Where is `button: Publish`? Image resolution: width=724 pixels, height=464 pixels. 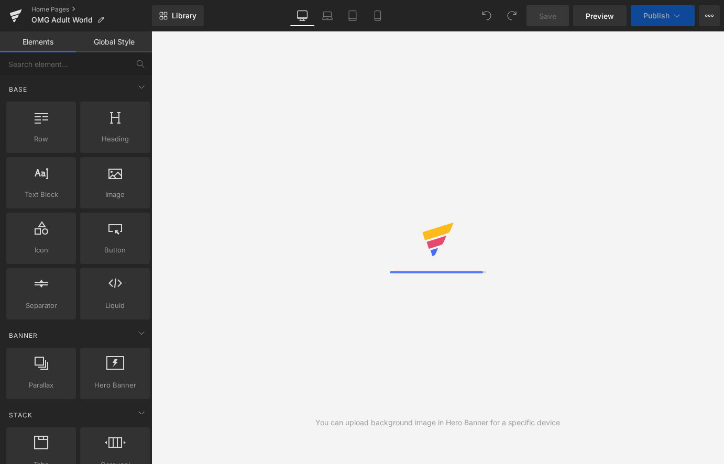 button: Publish is located at coordinates (663, 16).